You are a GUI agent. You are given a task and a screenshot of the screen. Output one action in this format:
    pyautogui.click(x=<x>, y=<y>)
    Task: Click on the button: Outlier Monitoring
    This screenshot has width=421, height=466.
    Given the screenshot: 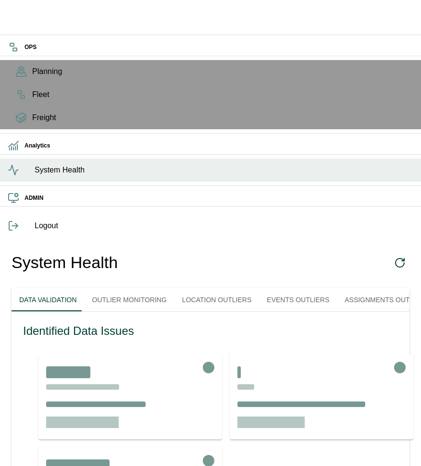 What is the action you would take?
    pyautogui.click(x=129, y=300)
    